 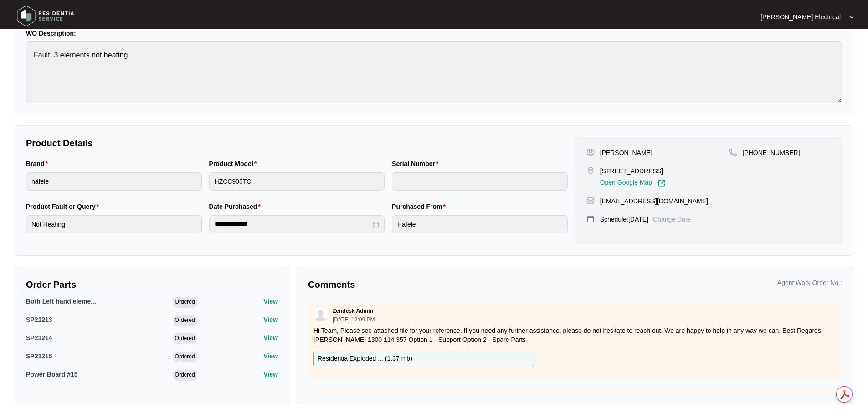 What do you see at coordinates (480, 225) in the screenshot?
I see `input: Purchased From` at bounding box center [480, 225].